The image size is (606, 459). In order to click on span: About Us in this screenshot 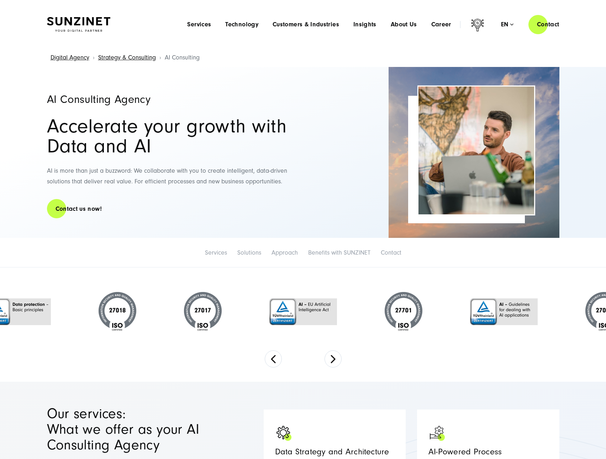, I will do `click(404, 25)`.